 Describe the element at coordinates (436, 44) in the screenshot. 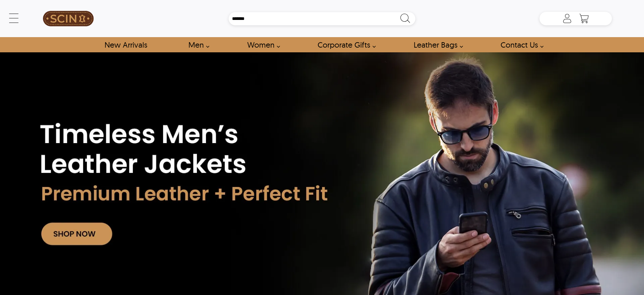

I see `a: Shop Leather Bags` at that location.